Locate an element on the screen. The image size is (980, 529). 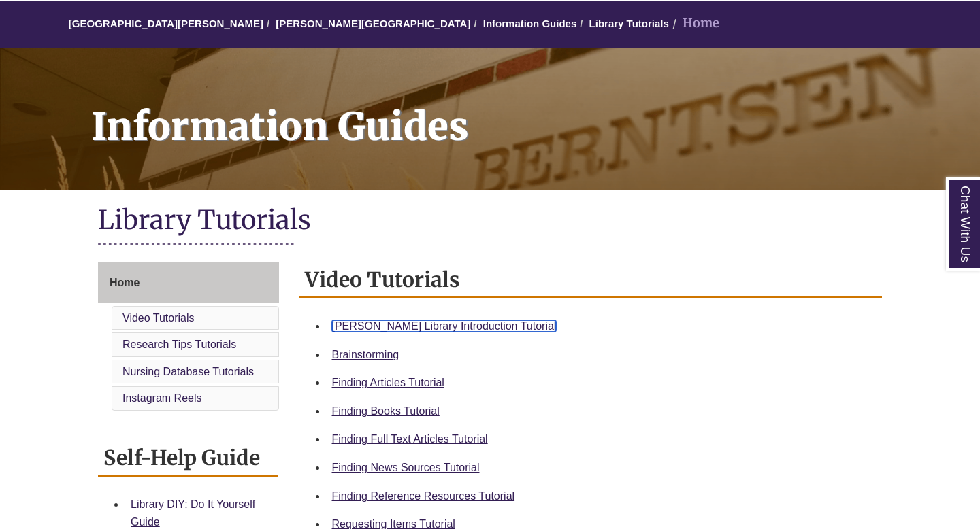
a: Finding Reference Resources Tutorial is located at coordinates (423, 496).